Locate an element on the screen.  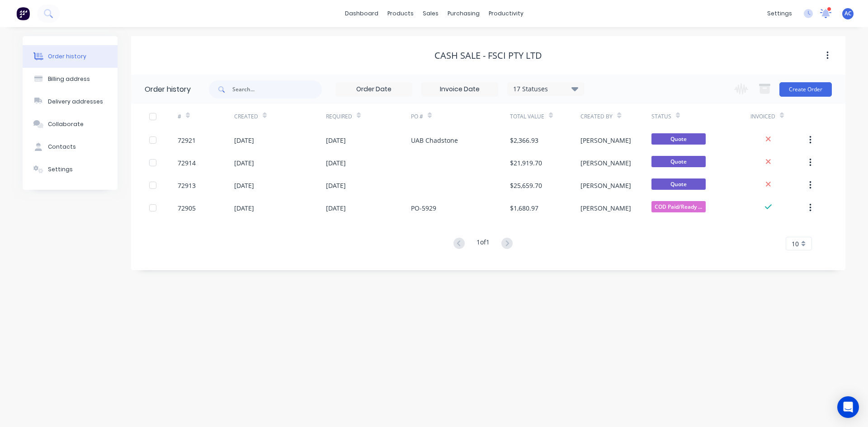
a: dashboard is located at coordinates (362, 14).